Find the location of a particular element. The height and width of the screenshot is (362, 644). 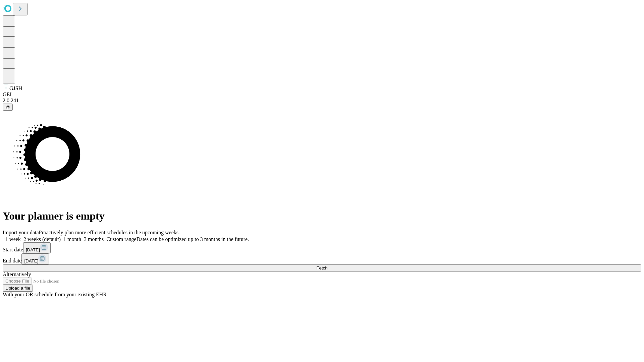

span: 1 month is located at coordinates (72, 239).